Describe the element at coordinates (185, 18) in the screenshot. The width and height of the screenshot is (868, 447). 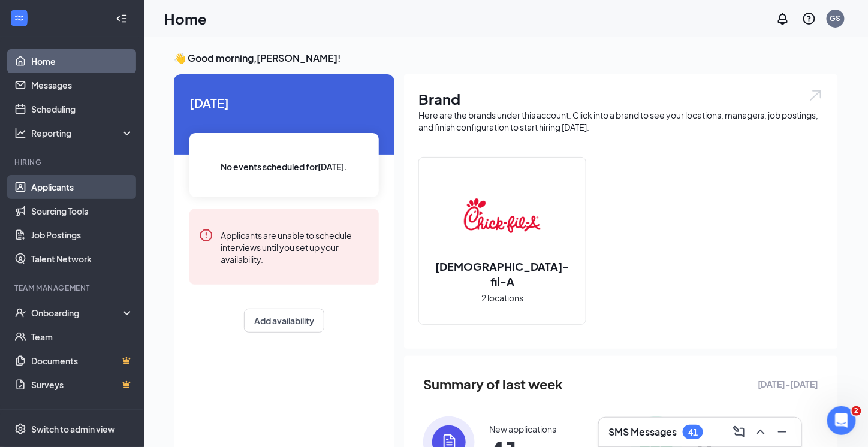
I see `h1: Home` at that location.